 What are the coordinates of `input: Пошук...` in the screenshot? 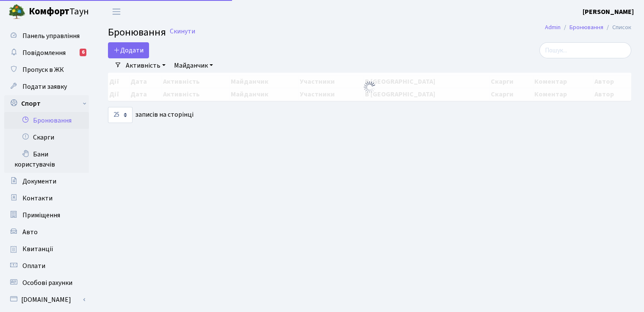 It's located at (585, 50).